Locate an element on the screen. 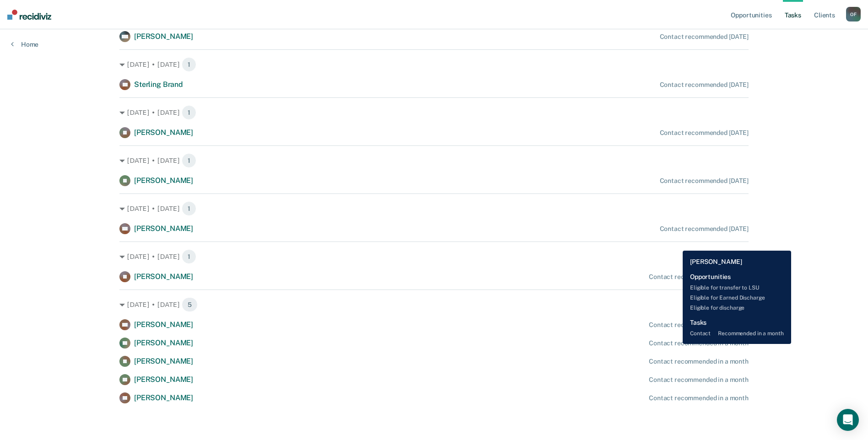  span: Sterling Brand is located at coordinates (158, 84).